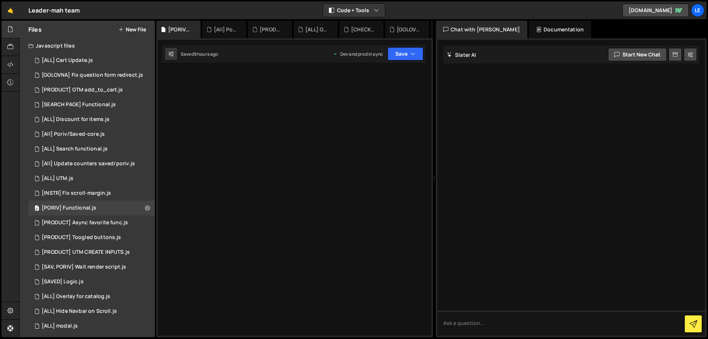  I want to click on div: [SAV, PORIV] Wait render script.js, so click(84, 267).